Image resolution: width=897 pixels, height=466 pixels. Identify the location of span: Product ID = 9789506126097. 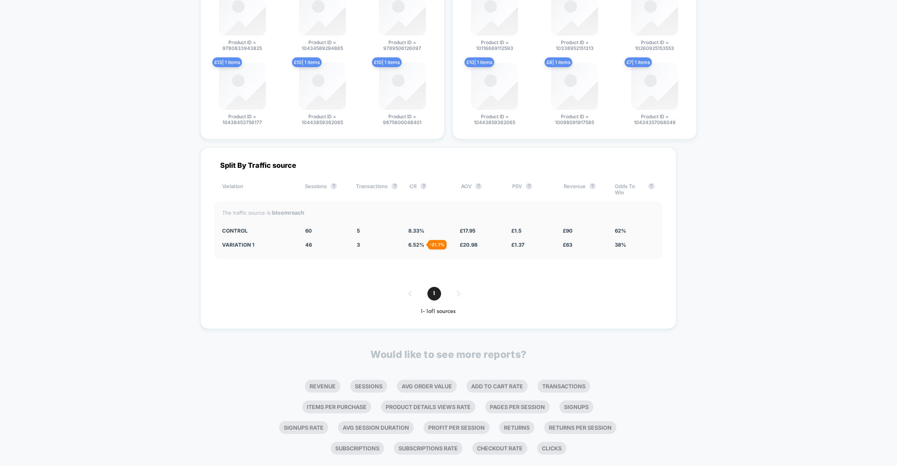
(402, 45).